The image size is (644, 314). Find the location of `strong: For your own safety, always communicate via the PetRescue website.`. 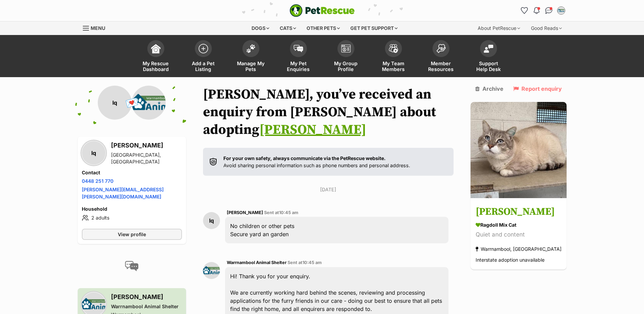

strong: For your own safety, always communicate via the PetRescue website. is located at coordinates (305, 158).